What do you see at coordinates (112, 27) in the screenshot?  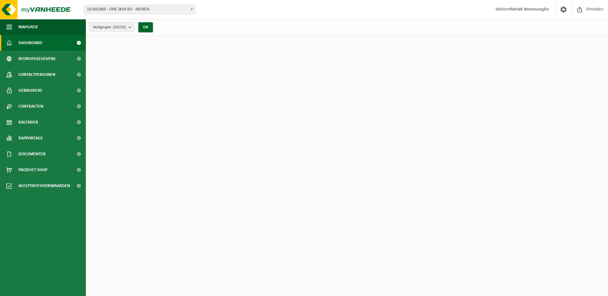 I see `button: Vestigingen(20/20)` at bounding box center [112, 27].